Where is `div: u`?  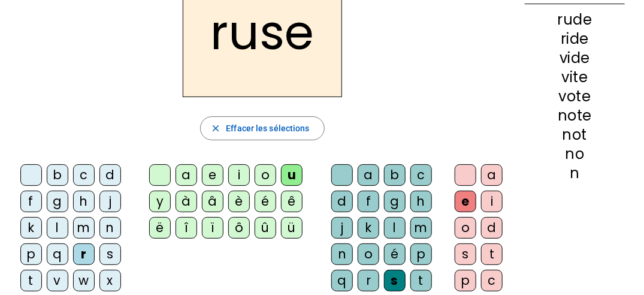 div: u is located at coordinates (292, 175).